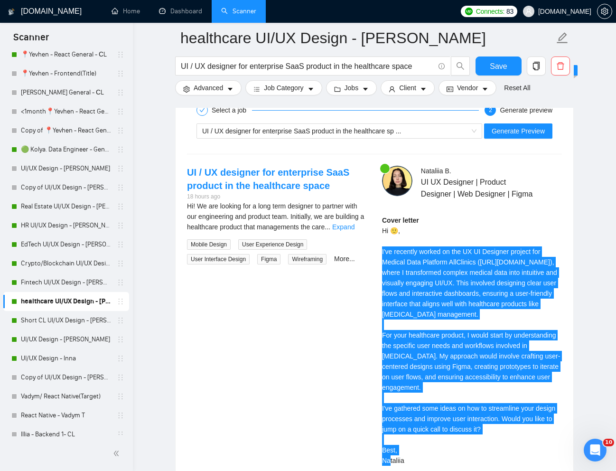 The height and width of the screenshot is (471, 616). What do you see at coordinates (490, 11) in the screenshot?
I see `span: Connects:` at bounding box center [490, 11].